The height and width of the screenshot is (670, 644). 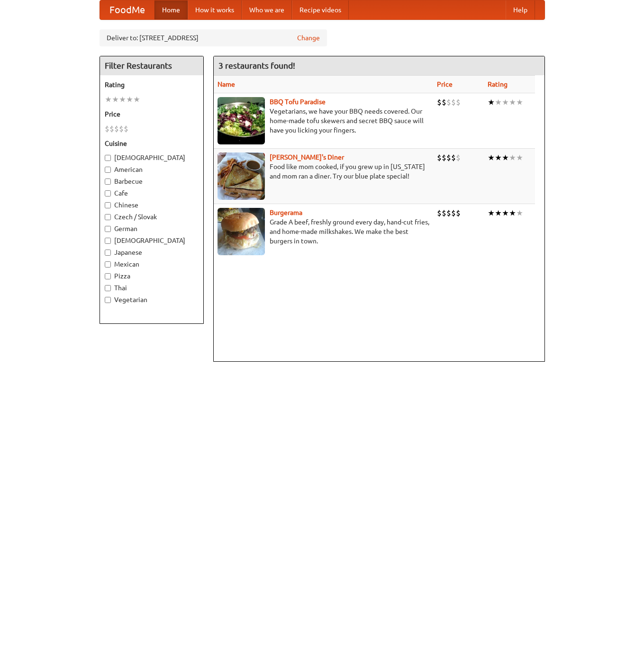 I want to click on a: FoodMe, so click(x=127, y=10).